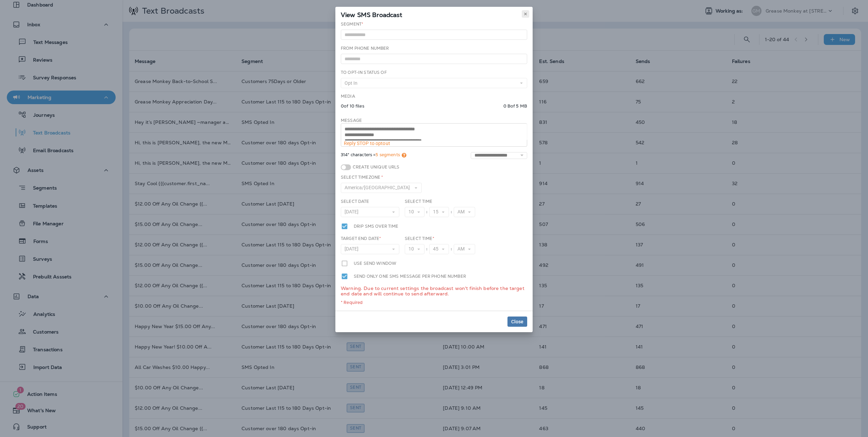 The height and width of the screenshot is (437, 868). Describe the element at coordinates (437, 212) in the screenshot. I see `span: 15` at that location.